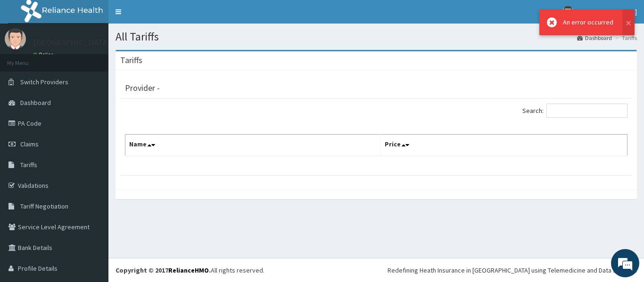 The image size is (644, 282). What do you see at coordinates (575, 111) in the screenshot?
I see `label: Search:` at bounding box center [575, 111].